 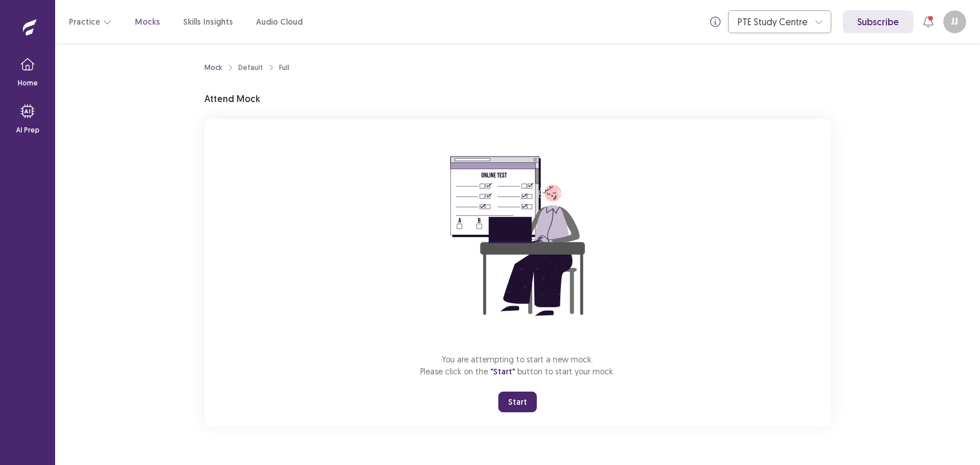 I want to click on div: PTE Study Centre, so click(x=773, y=22).